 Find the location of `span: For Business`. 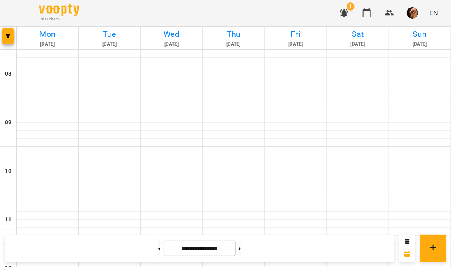

span: For Business is located at coordinates (59, 19).